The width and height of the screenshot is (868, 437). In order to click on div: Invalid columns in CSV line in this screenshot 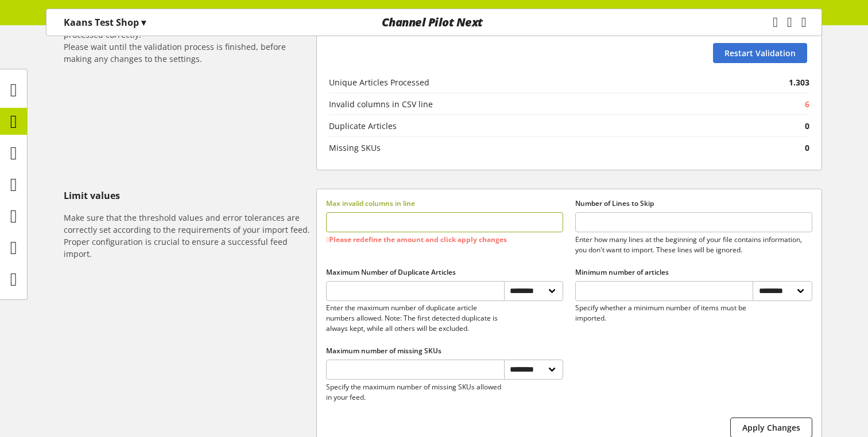, I will do `click(381, 103)`.